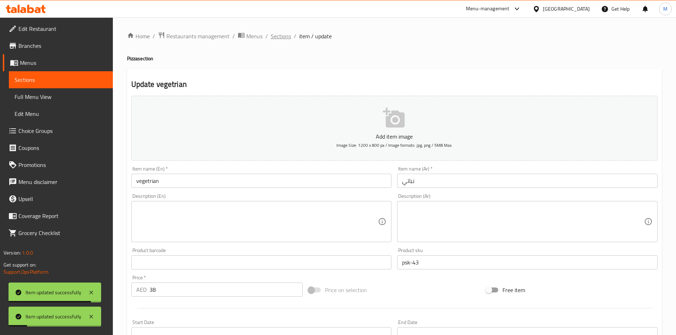  What do you see at coordinates (26, 272) in the screenshot?
I see `a: Support.OpsPlatform` at bounding box center [26, 272].